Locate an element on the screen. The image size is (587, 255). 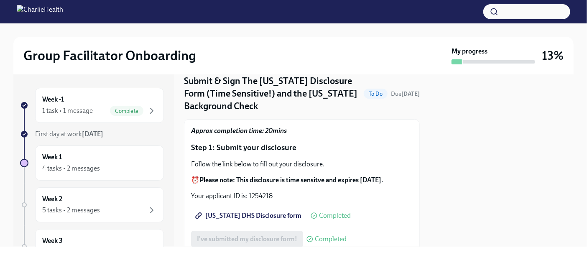
a: Week 25 tasks • 2 messages is located at coordinates (92, 205).